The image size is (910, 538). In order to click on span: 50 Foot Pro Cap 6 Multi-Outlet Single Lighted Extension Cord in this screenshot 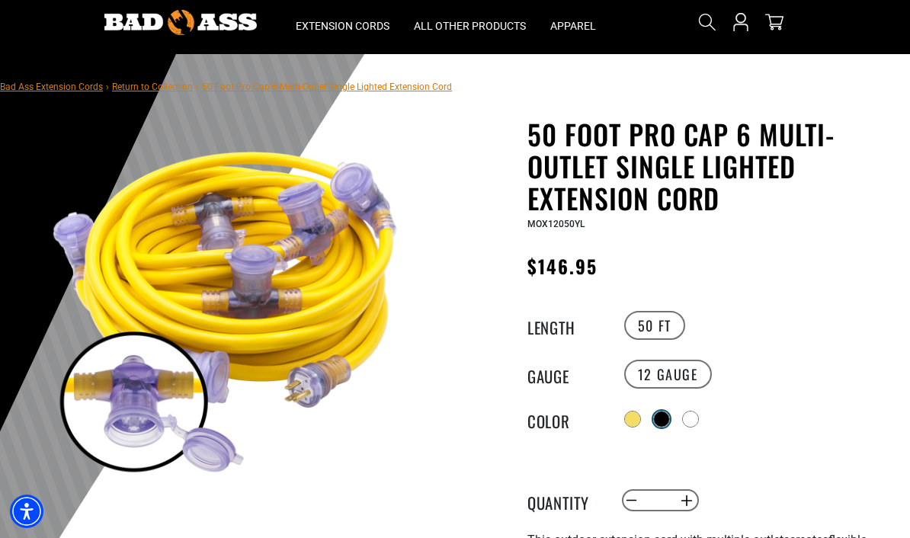, I will do `click(327, 87)`.